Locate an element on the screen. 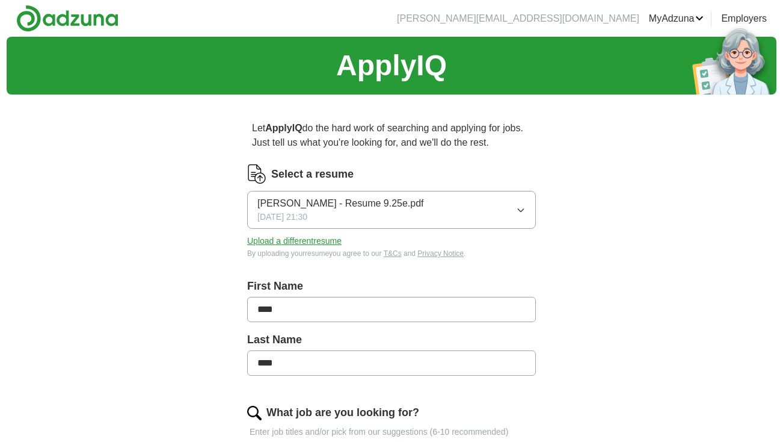 The image size is (783, 442). label: What job are you looking for? is located at coordinates (343, 412).